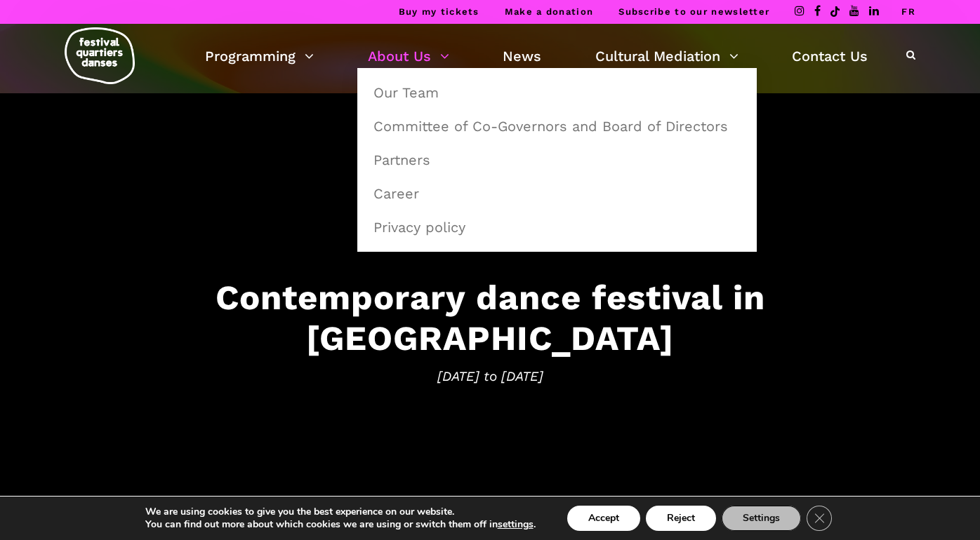 The height and width of the screenshot is (540, 980). I want to click on a: Privacy policy, so click(556, 227).